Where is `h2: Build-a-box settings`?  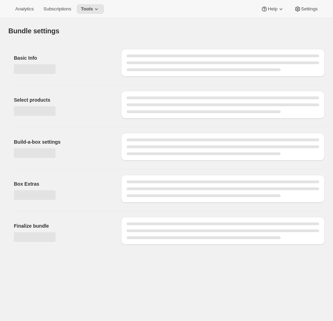
h2: Build-a-box settings is located at coordinates (62, 142).